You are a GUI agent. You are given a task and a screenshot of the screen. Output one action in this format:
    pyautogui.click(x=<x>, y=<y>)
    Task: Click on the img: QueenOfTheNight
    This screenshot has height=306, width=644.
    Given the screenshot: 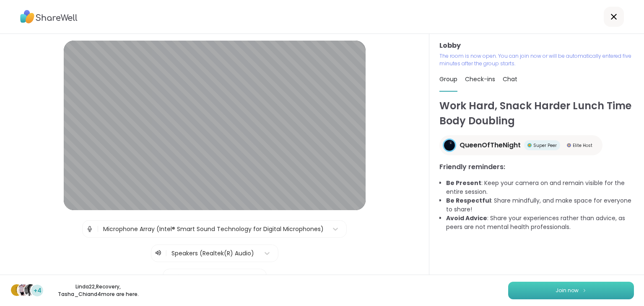 What is the action you would take?
    pyautogui.click(x=450, y=145)
    